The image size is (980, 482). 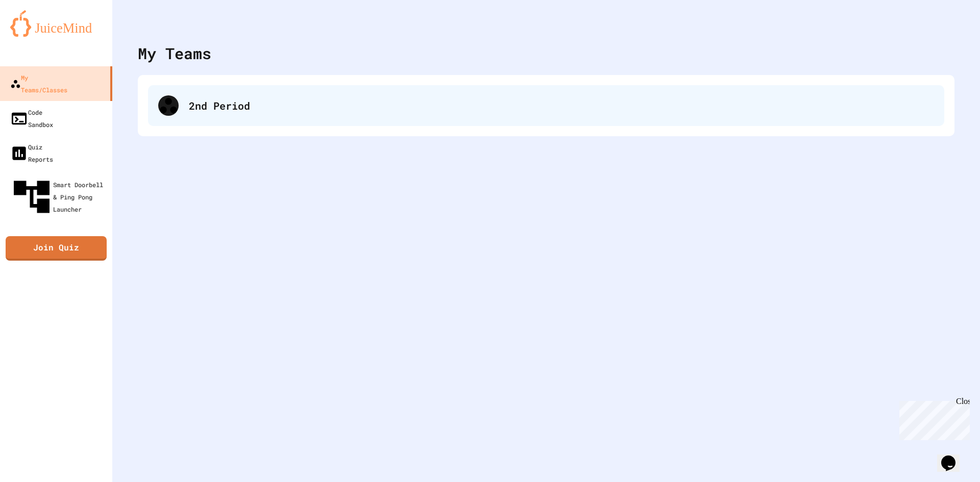 What do you see at coordinates (56, 249) in the screenshot?
I see `a: Join Quiz` at bounding box center [56, 249].